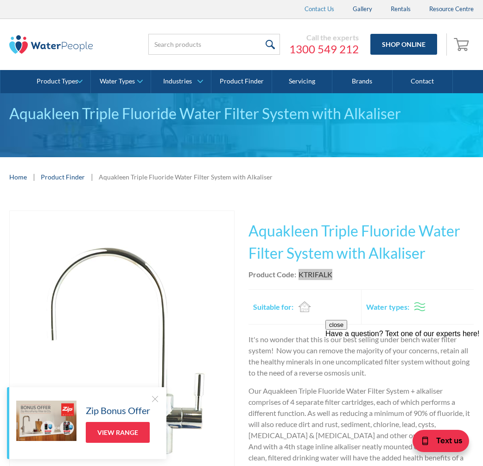  Describe the element at coordinates (60, 82) in the screenshot. I see `a: Product Types` at that location.